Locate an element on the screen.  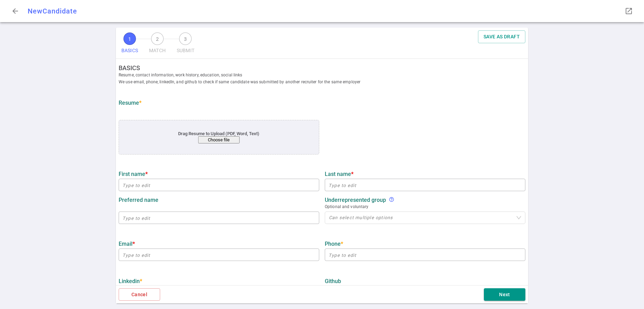
strong: GitHub is located at coordinates (333, 281).